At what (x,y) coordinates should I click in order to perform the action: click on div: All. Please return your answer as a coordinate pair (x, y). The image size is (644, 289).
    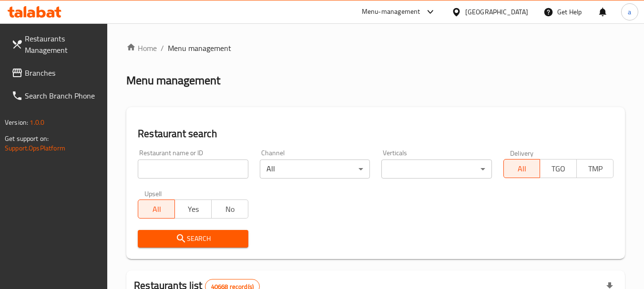
    Looking at the image, I should click on (315, 169).